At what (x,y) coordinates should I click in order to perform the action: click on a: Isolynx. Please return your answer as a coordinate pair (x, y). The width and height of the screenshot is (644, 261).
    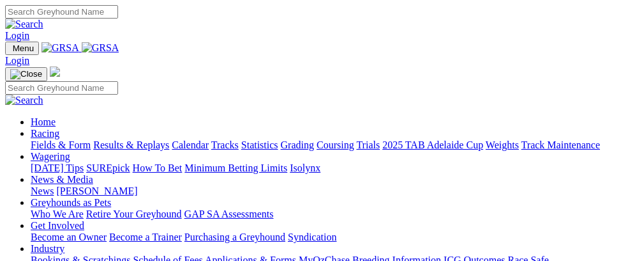
    Looking at the image, I should click on (305, 168).